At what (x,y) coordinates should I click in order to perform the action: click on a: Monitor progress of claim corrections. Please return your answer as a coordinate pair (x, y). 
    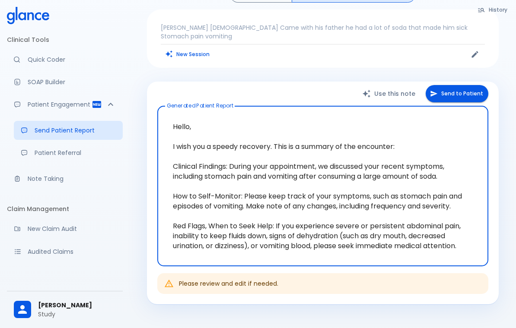
    Looking at the image, I should click on (65, 274).